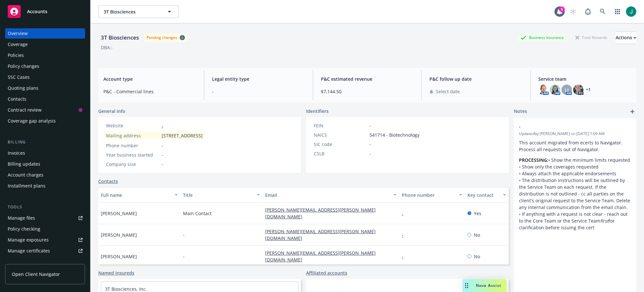 This screenshot has height=292, width=644. I want to click on a: Manage certificates, so click(45, 251).